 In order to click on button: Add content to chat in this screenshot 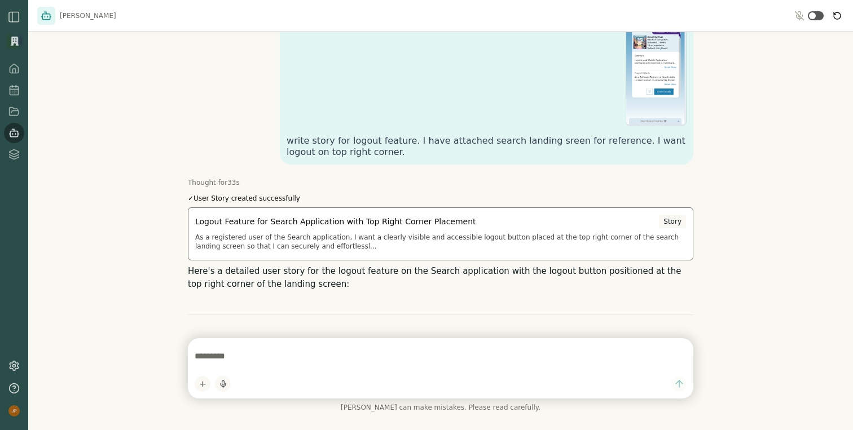, I will do `click(202, 384)`.